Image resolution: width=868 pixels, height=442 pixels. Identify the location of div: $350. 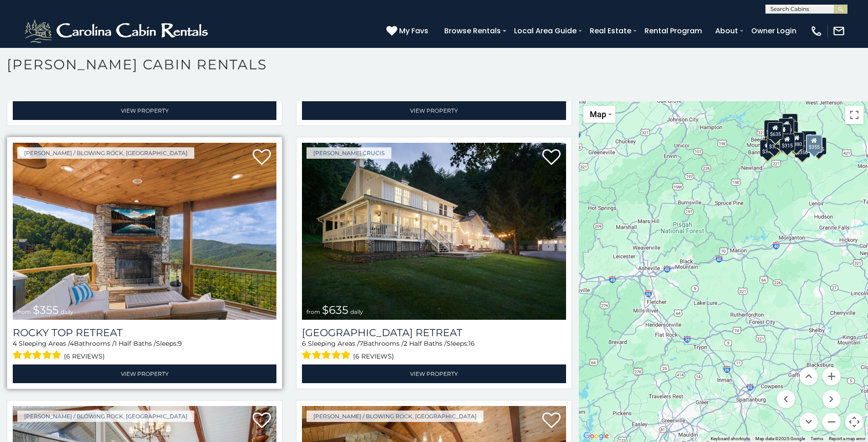
(802, 149).